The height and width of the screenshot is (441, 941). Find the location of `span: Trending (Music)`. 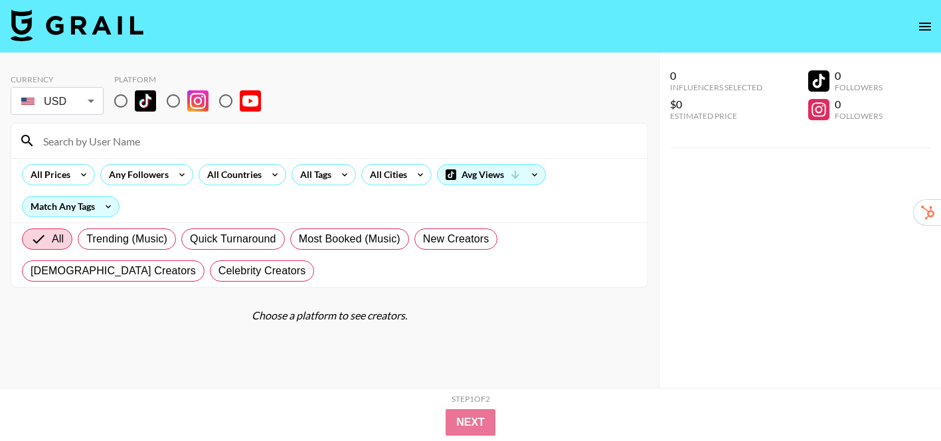

span: Trending (Music) is located at coordinates (127, 239).